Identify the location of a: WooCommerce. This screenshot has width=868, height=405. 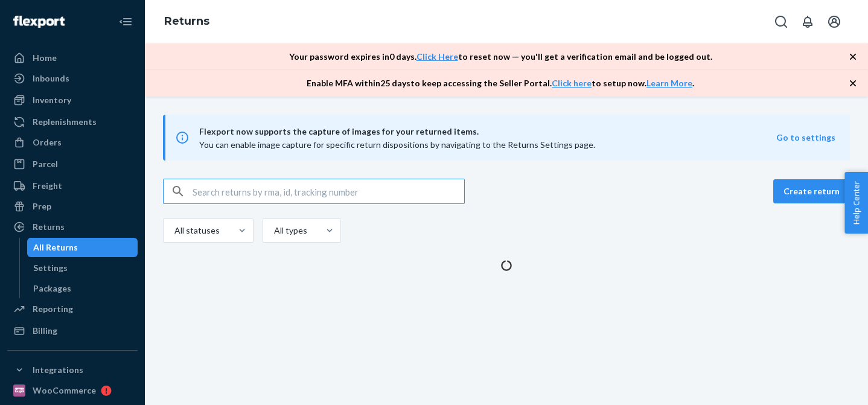
(73, 390).